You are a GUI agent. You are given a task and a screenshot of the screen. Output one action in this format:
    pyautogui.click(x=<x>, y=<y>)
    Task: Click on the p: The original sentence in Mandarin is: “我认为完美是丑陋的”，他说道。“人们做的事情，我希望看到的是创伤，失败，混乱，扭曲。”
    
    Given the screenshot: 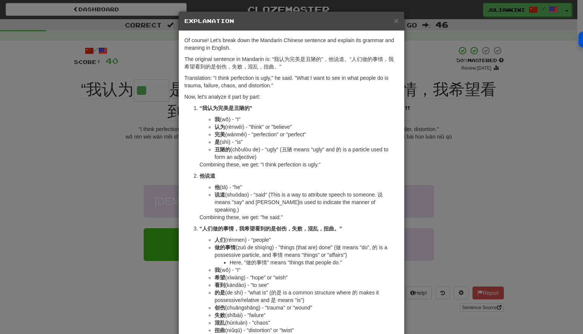 What is the action you would take?
    pyautogui.click(x=291, y=63)
    